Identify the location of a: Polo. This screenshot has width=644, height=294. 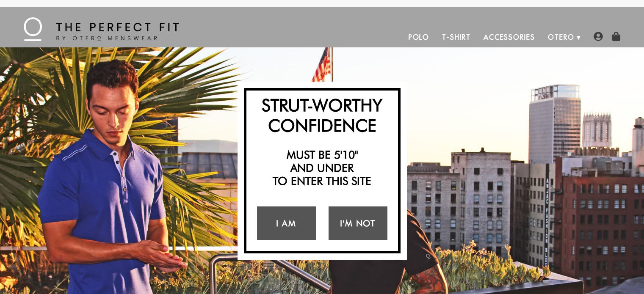
(419, 37).